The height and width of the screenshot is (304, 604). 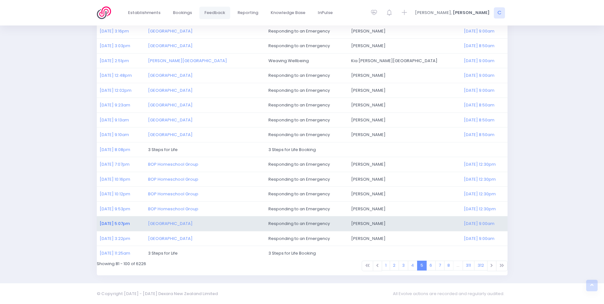 I want to click on span: 5, so click(x=422, y=265).